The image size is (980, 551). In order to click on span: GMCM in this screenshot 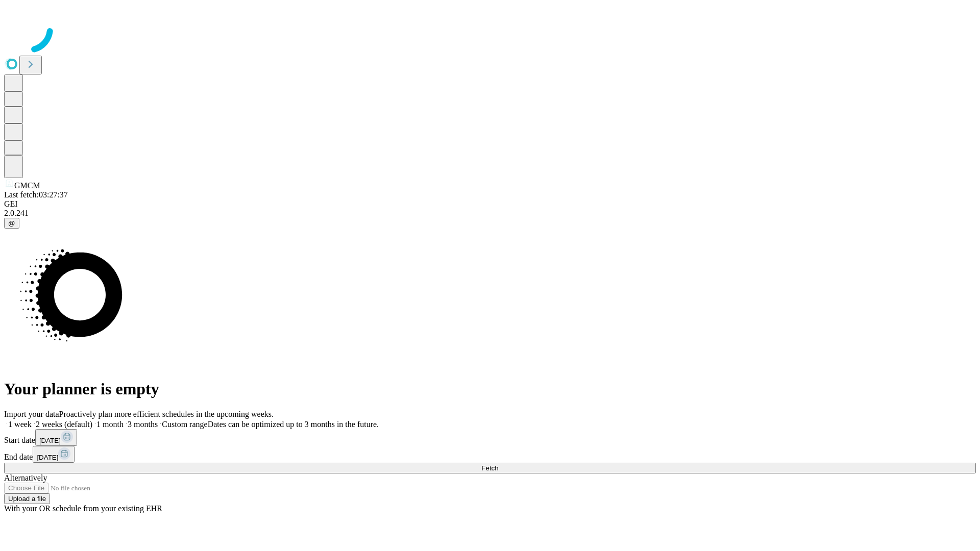, I will do `click(28, 186)`.